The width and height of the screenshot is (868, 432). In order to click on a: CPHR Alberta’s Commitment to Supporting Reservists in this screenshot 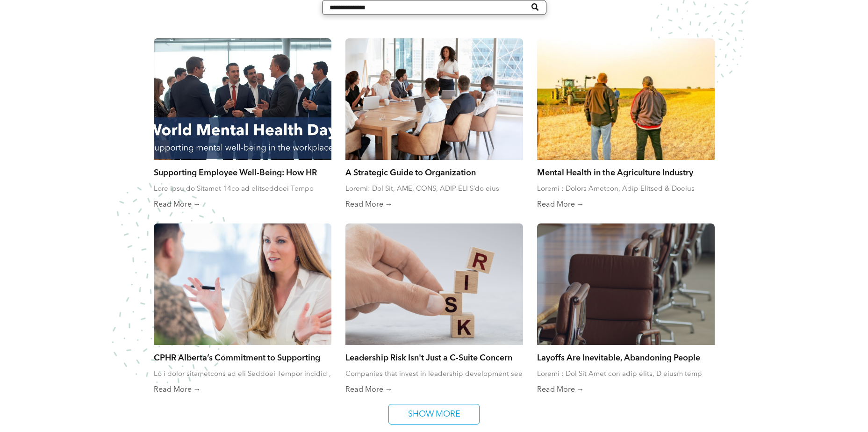, I will do `click(243, 357)`.